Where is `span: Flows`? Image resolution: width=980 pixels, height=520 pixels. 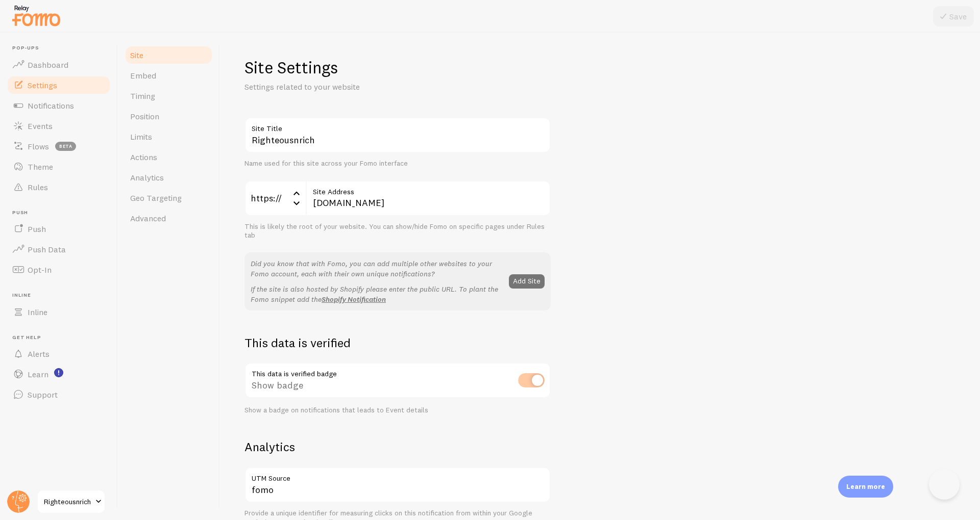
span: Flows is located at coordinates (38, 146).